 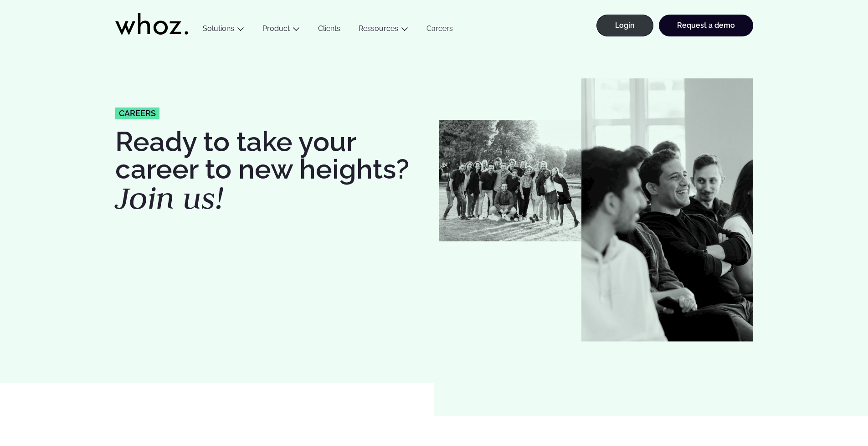 I want to click on h1: Ready to take your career to new heights?, so click(x=273, y=171).